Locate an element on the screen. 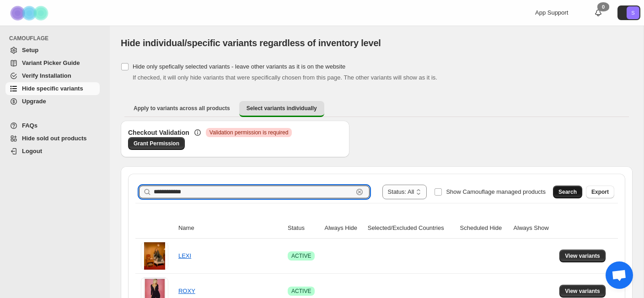 This screenshot has height=298, width=644. span: Hide individual/specific variants regardless of inventory level is located at coordinates (251, 43).